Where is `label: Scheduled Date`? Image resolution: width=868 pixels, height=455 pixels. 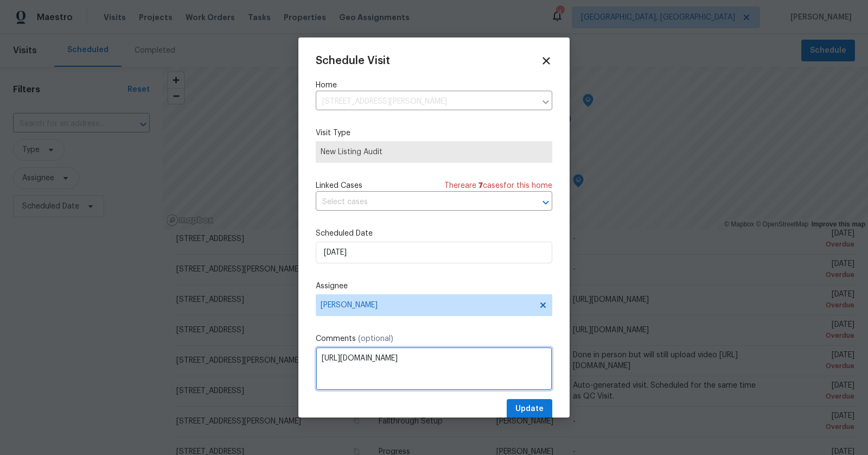
label: Scheduled Date is located at coordinates (434, 234).